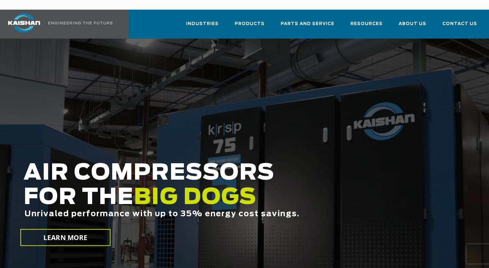 This screenshot has width=489, height=268. I want to click on span: About Us, so click(413, 24).